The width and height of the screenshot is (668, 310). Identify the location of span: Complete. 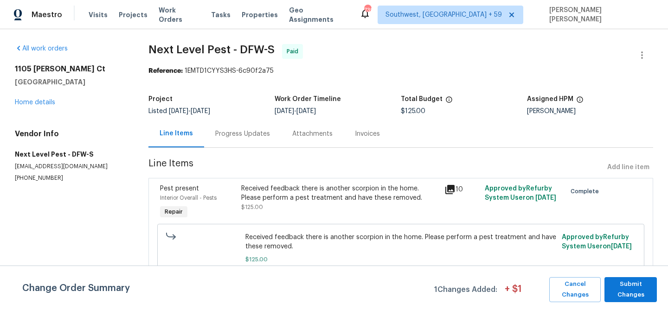
(587, 192).